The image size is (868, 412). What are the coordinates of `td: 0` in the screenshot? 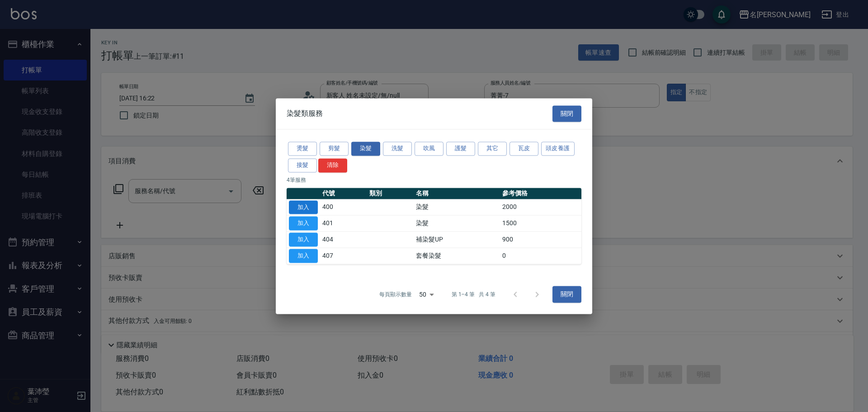 It's located at (540, 256).